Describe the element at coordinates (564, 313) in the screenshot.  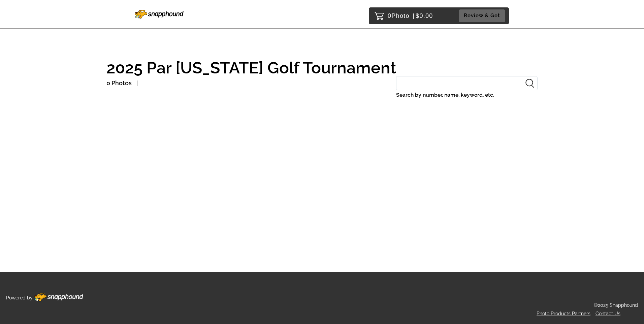
I see `a: Photo Products Partners` at that location.